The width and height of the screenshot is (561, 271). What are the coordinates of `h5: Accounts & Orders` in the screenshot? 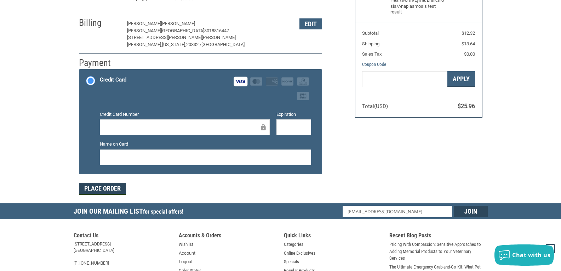 It's located at (228, 236).